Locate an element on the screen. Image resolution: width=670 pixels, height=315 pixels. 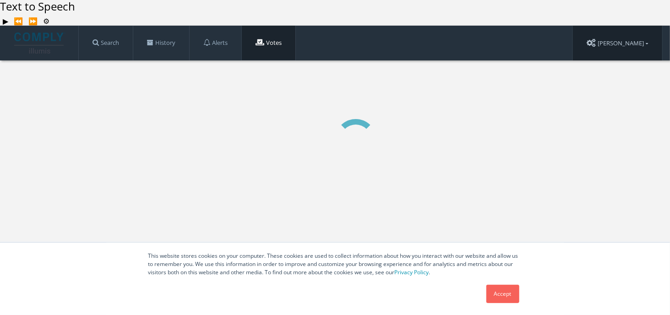
a: History is located at coordinates (161, 43).